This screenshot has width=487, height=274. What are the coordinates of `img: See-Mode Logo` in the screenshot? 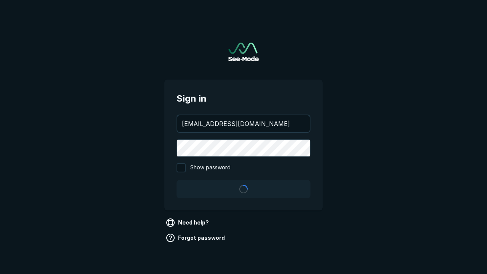 It's located at (243, 52).